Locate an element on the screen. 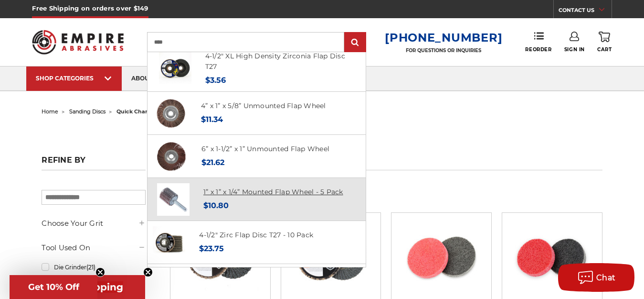 The height and width of the screenshot is (299, 644). img: 2 inch surface preparation discs is located at coordinates (552, 257).